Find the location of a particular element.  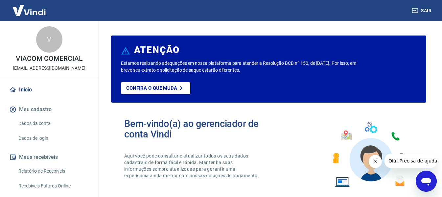

img: Vindi is located at coordinates (29, 10).